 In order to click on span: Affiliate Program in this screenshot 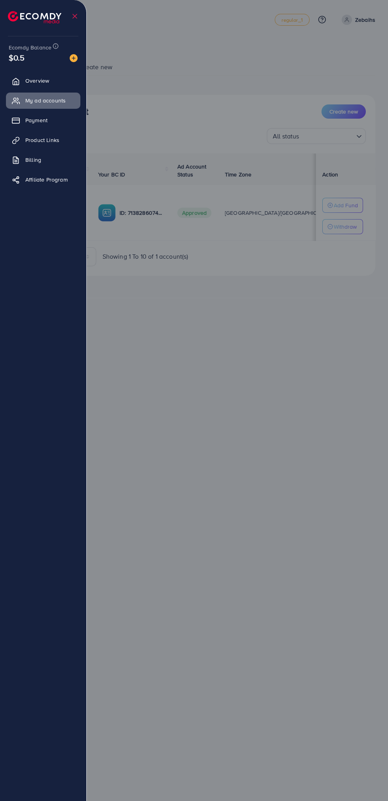, I will do `click(46, 180)`.